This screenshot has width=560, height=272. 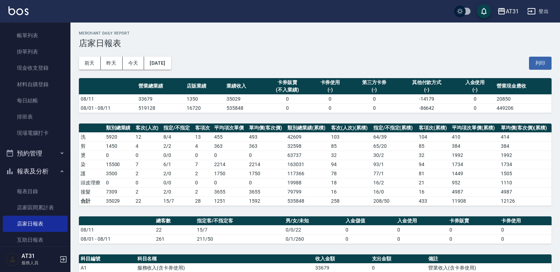 What do you see at coordinates (330, 82) in the screenshot?
I see `div: 卡券使用` at bounding box center [330, 82].